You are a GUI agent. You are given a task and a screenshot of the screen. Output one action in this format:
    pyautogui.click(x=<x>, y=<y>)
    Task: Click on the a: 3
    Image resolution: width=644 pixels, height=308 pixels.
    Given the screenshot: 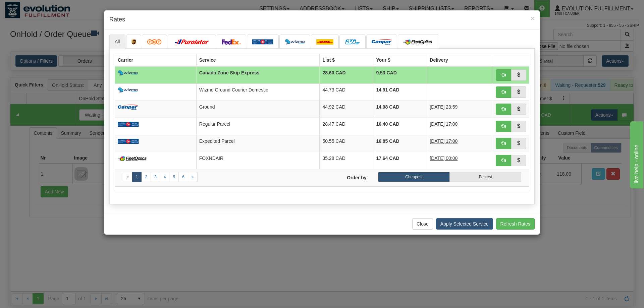 What is the action you would take?
    pyautogui.click(x=155, y=177)
    